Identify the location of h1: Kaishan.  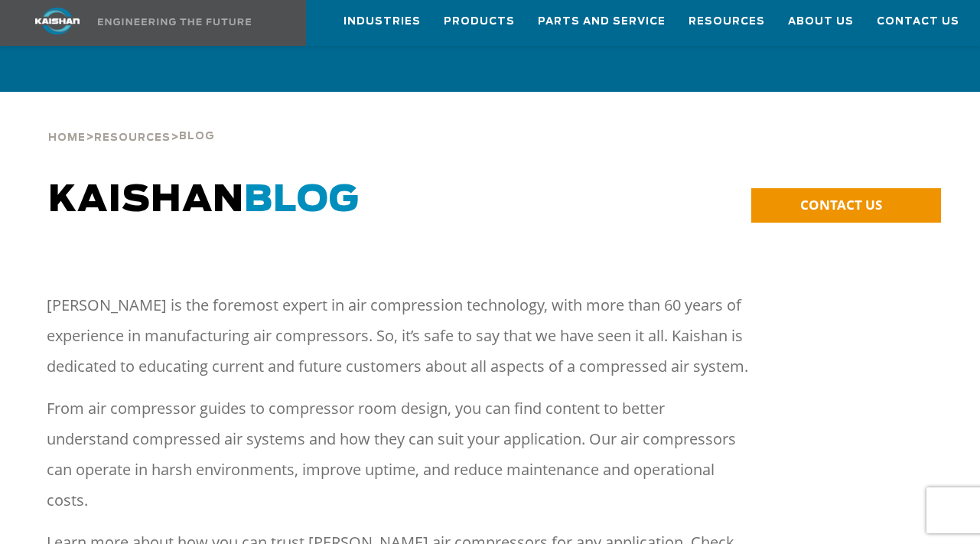
(377, 201).